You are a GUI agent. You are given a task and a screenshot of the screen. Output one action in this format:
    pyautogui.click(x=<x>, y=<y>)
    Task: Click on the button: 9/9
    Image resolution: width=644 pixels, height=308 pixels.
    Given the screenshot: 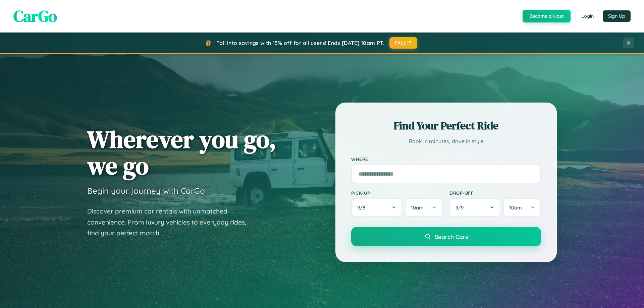 What is the action you would take?
    pyautogui.click(x=475, y=208)
    